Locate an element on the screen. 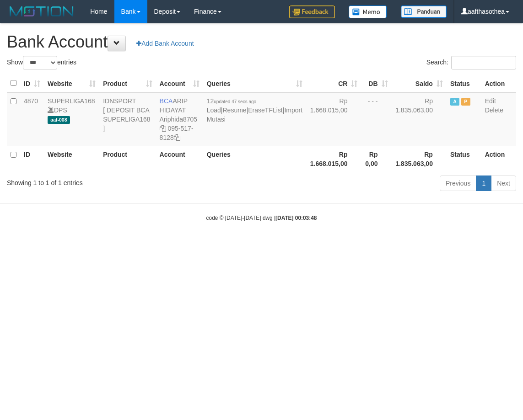 This screenshot has height=420, width=523. span: updated 47 secs ago is located at coordinates (235, 102).